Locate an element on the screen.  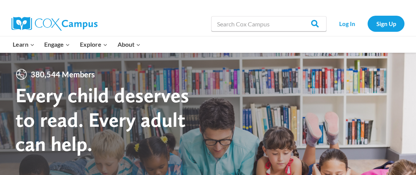
span: 380,544 Members is located at coordinates (63, 74).